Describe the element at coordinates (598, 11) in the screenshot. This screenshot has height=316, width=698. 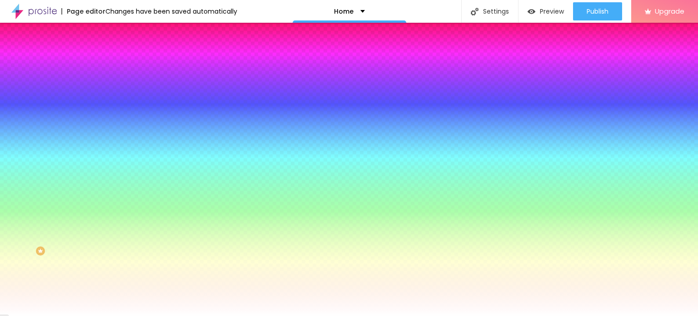
I see `span: Publish` at that location.